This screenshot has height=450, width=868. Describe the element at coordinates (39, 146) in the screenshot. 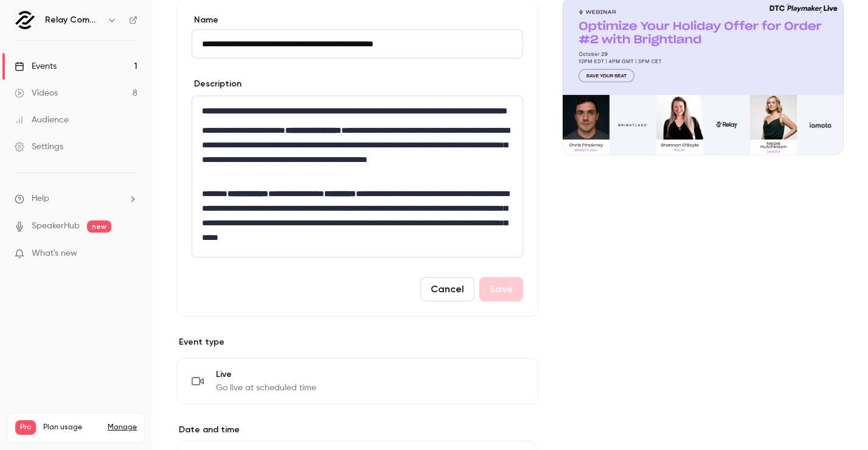

I see `div: Settings` at that location.